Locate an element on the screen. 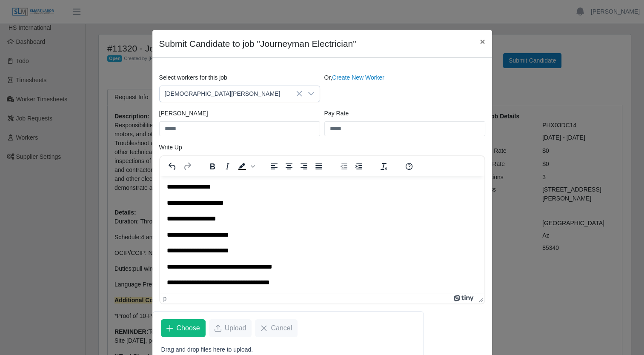  button: Undo is located at coordinates (172, 166).